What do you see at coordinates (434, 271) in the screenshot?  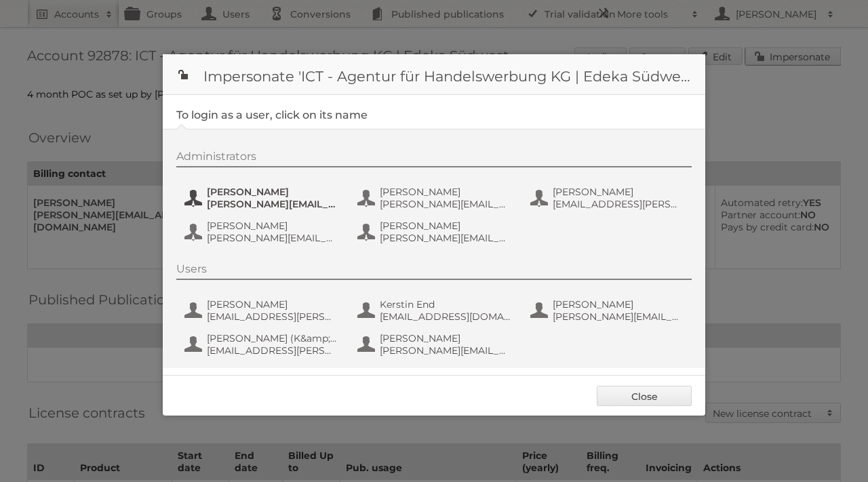 I see `div: Users` at bounding box center [434, 271].